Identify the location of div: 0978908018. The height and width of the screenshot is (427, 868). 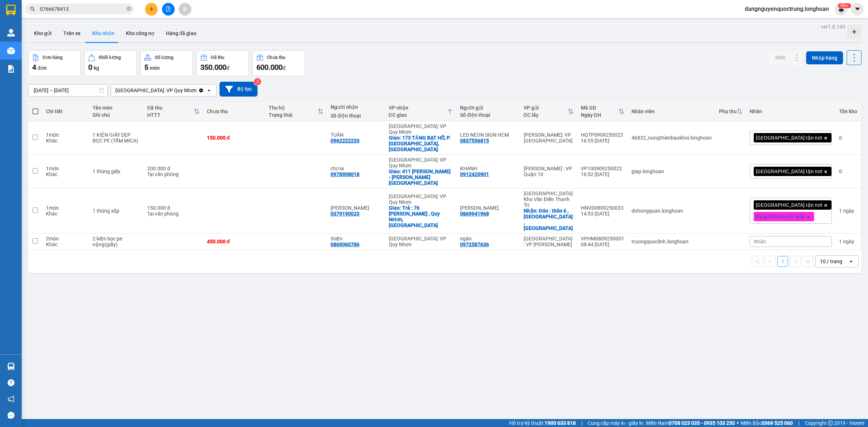
(345, 174).